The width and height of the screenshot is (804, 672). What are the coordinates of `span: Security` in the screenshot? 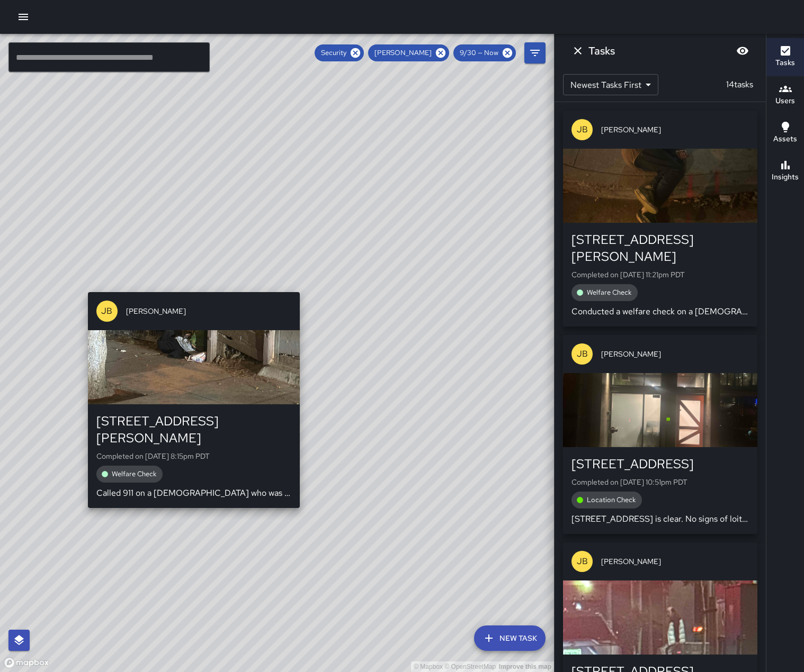 It's located at (333, 53).